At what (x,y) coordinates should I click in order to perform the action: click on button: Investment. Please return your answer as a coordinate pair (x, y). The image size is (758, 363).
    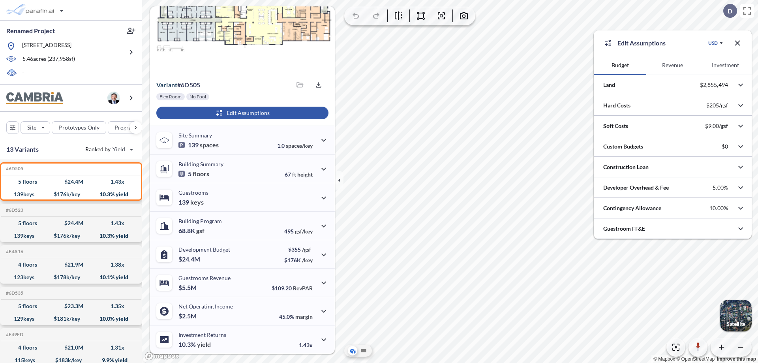
    Looking at the image, I should click on (725, 65).